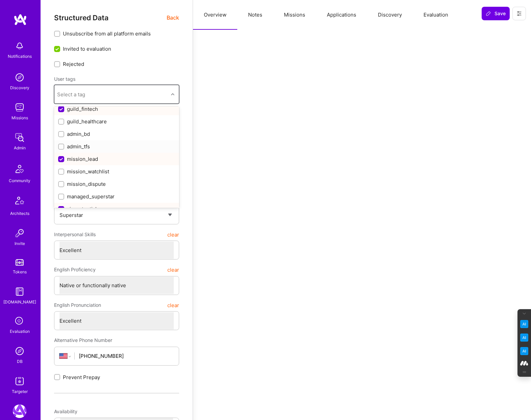 The image size is (531, 420). What do you see at coordinates (20, 87) in the screenshot?
I see `div: Discovery` at bounding box center [20, 87].